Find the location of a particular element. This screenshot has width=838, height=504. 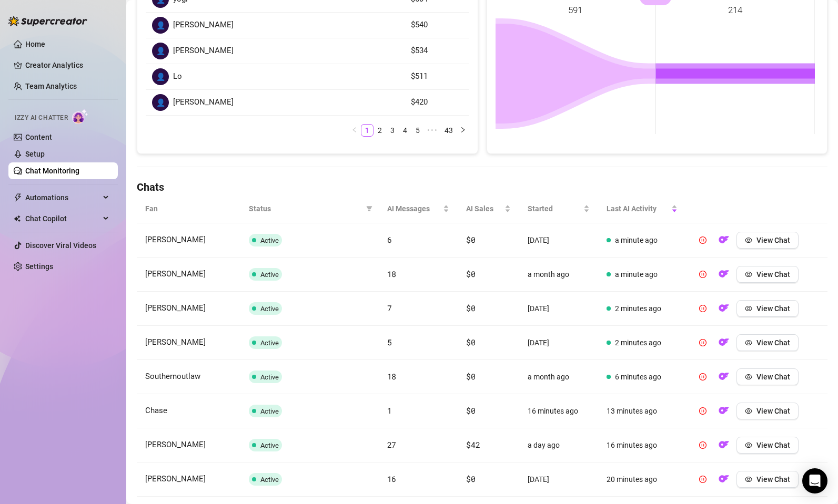

td: a day ago is located at coordinates (558, 445).